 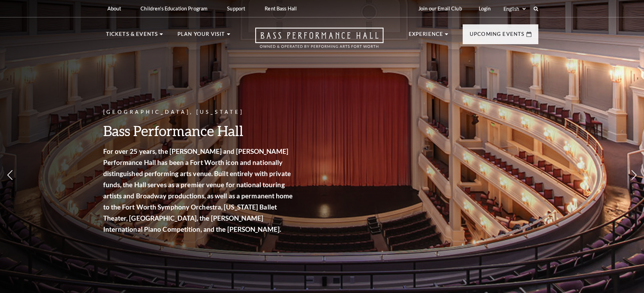 What do you see at coordinates (132, 37) in the screenshot?
I see `p: Tickets & Events` at bounding box center [132, 37].